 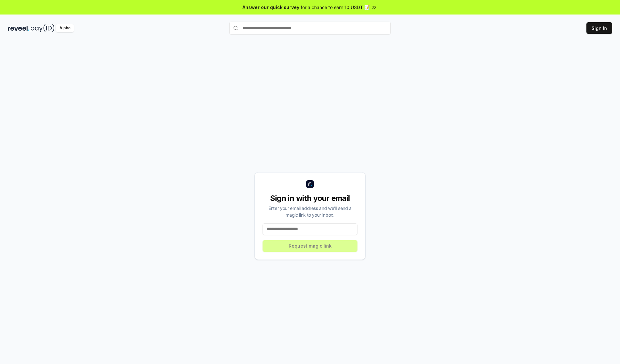 What do you see at coordinates (310, 198) in the screenshot?
I see `div: Sign in with your email` at bounding box center [310, 198].